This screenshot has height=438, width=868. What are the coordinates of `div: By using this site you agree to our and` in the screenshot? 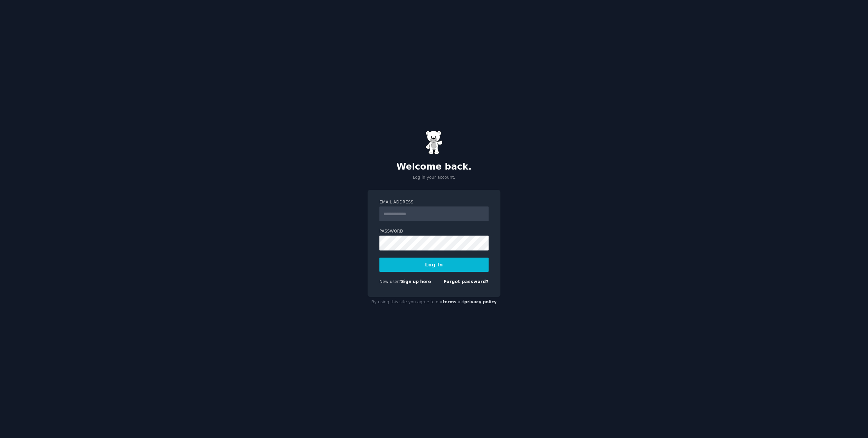 It's located at (434, 302).